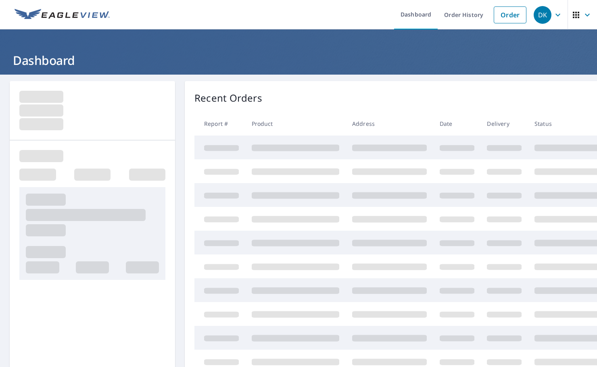  I want to click on th: Delivery, so click(504, 123).